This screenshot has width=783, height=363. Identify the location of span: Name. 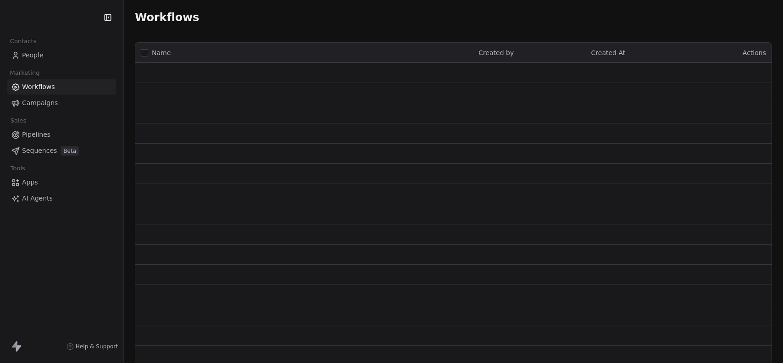
(161, 53).